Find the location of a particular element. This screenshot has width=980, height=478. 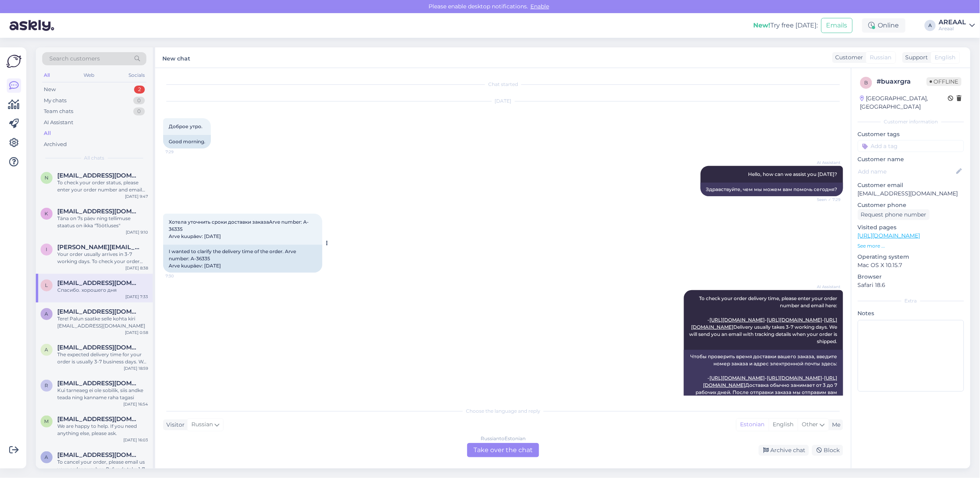

span: katarin.luik@gmail.com is located at coordinates (99, 211).